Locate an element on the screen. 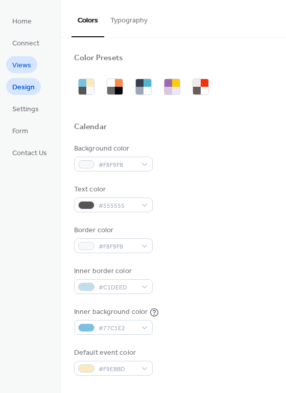 Image resolution: width=286 pixels, height=393 pixels. div: Inner border color is located at coordinates (112, 271).